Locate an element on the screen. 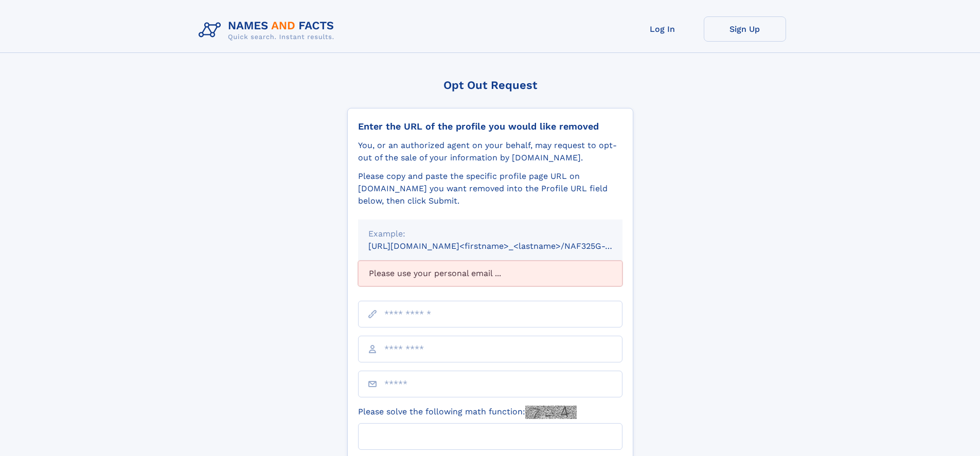  div: Example: is located at coordinates (490, 234).